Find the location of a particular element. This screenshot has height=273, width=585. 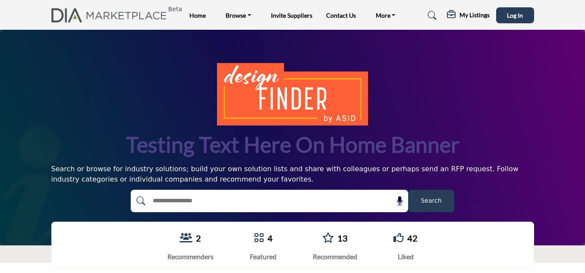

span: Search is located at coordinates (431, 200).